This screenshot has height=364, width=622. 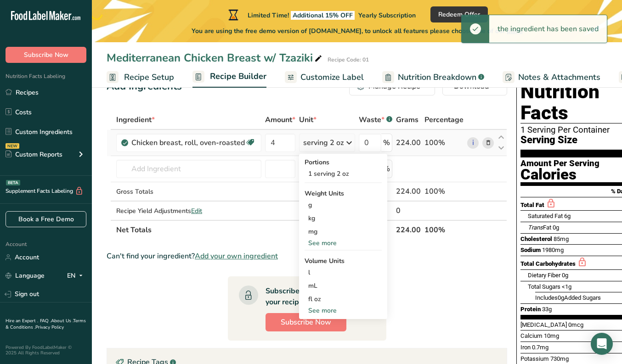 I want to click on span: Yearly Subscription, so click(x=387, y=15).